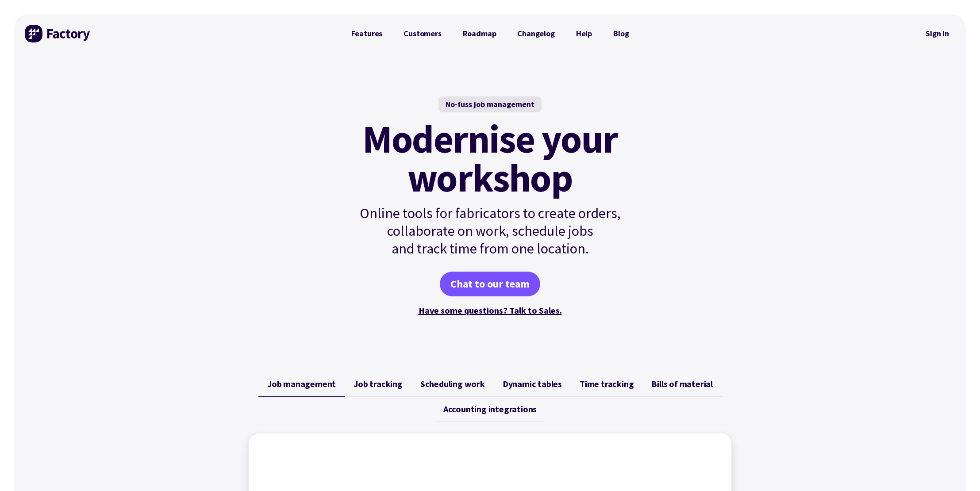  What do you see at coordinates (367, 33) in the screenshot?
I see `a: Features` at bounding box center [367, 33].